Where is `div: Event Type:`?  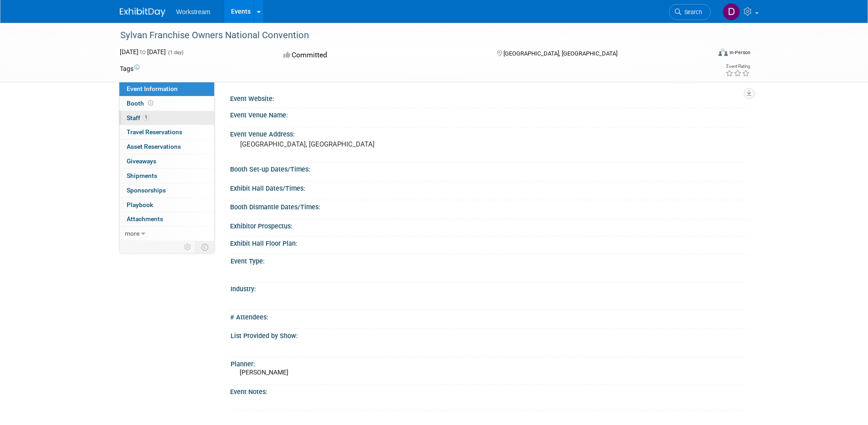
div: Event Type: is located at coordinates (487, 260).